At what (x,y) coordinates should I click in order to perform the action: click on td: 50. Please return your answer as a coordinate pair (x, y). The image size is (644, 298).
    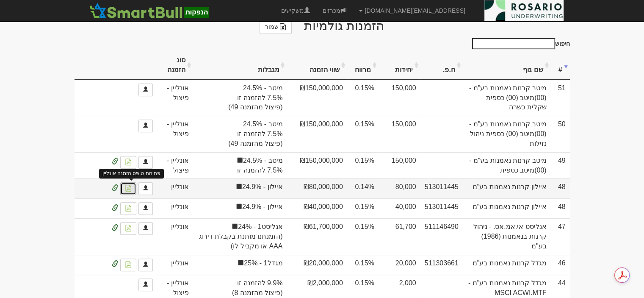
    Looking at the image, I should click on (560, 134).